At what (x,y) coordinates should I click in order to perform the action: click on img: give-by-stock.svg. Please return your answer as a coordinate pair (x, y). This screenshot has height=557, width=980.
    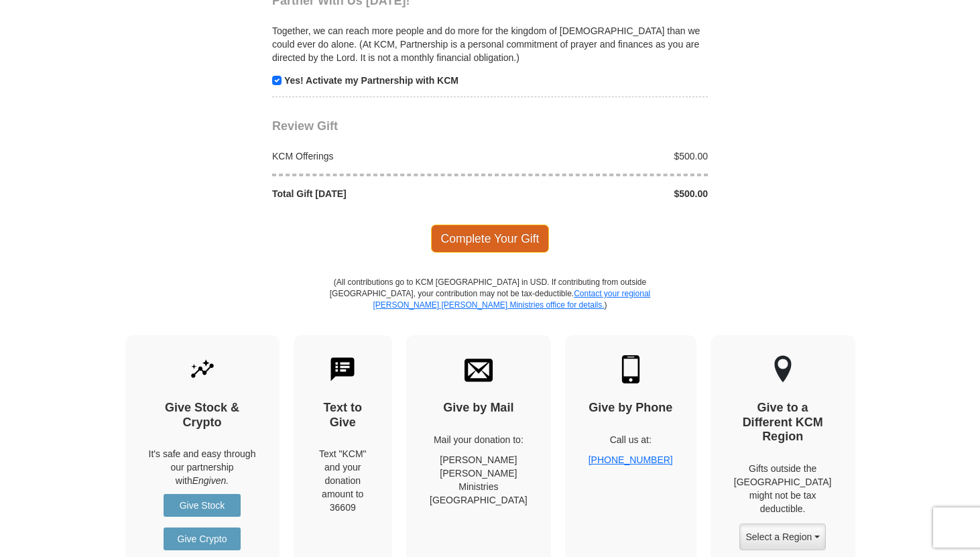
    Looking at the image, I should click on (202, 369).